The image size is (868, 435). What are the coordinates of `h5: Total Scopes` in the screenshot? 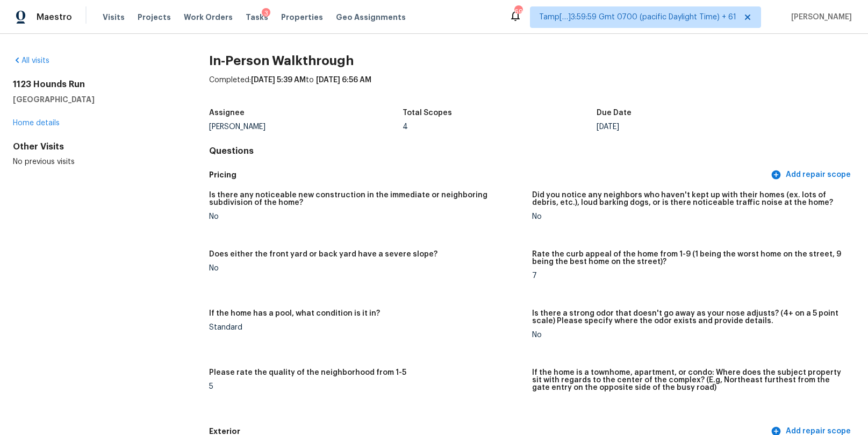 It's located at (427, 113).